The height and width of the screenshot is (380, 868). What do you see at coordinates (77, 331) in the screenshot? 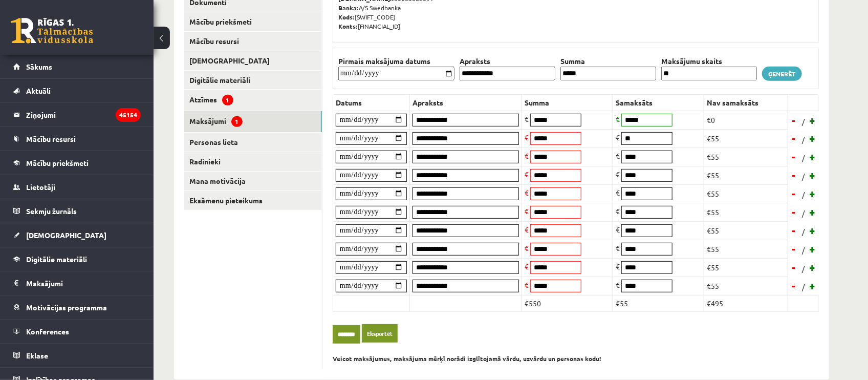
I see `a: Konferences` at bounding box center [77, 331].